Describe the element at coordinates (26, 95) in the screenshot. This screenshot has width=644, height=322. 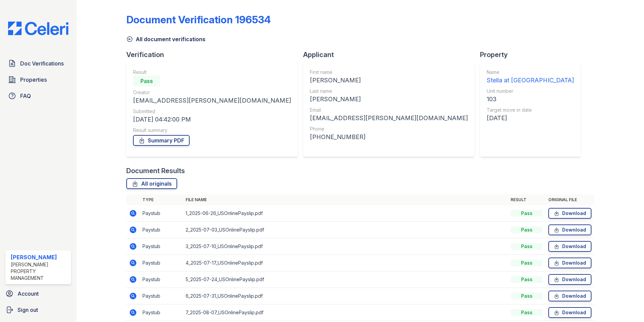
I see `span: FAQ` at that location.